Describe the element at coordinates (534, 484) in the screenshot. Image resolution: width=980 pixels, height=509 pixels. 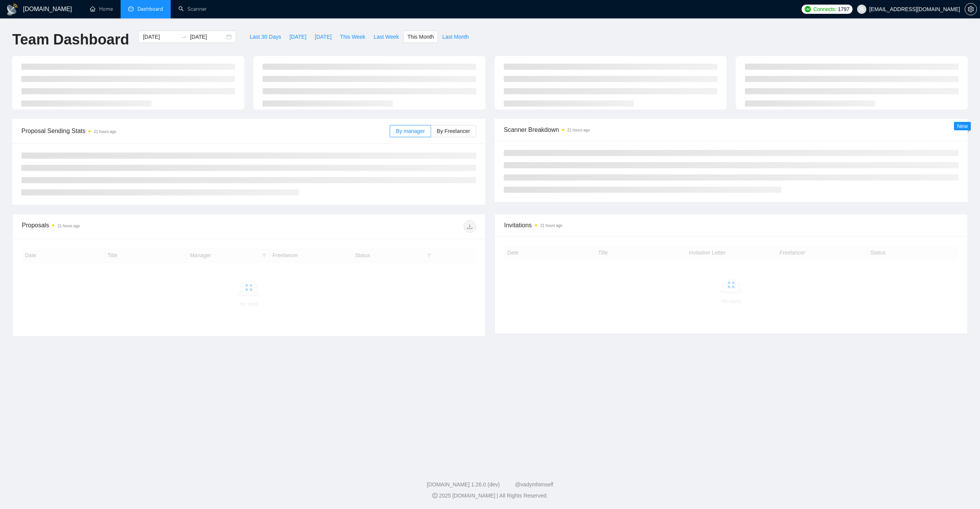
I see `a: @vadymhimself` at that location.